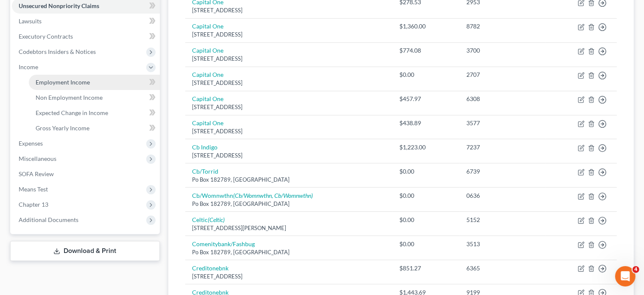  I want to click on span: Gross Yearly Income, so click(62, 128).